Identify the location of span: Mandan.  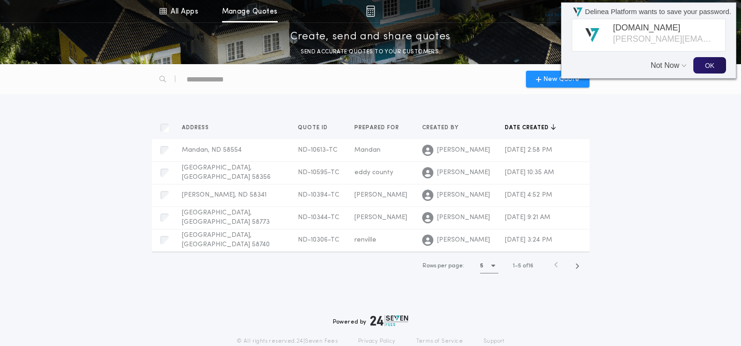
(367, 150).